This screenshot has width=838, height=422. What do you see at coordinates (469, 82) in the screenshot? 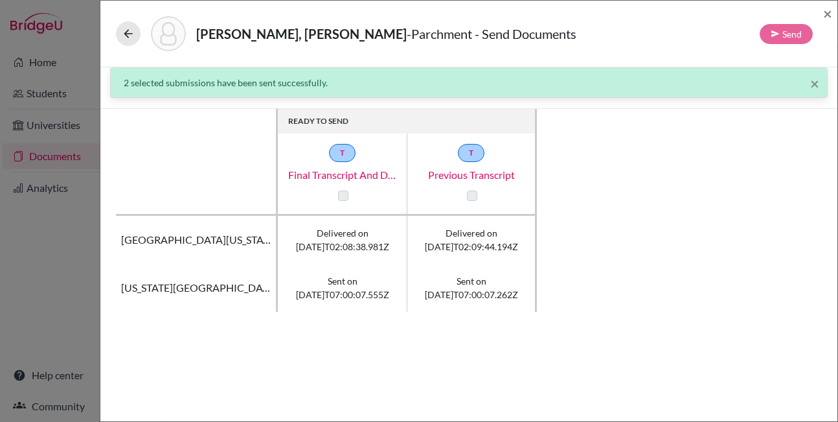
I see `div: 2 selected submissions have been sent successfully.` at bounding box center [469, 82].